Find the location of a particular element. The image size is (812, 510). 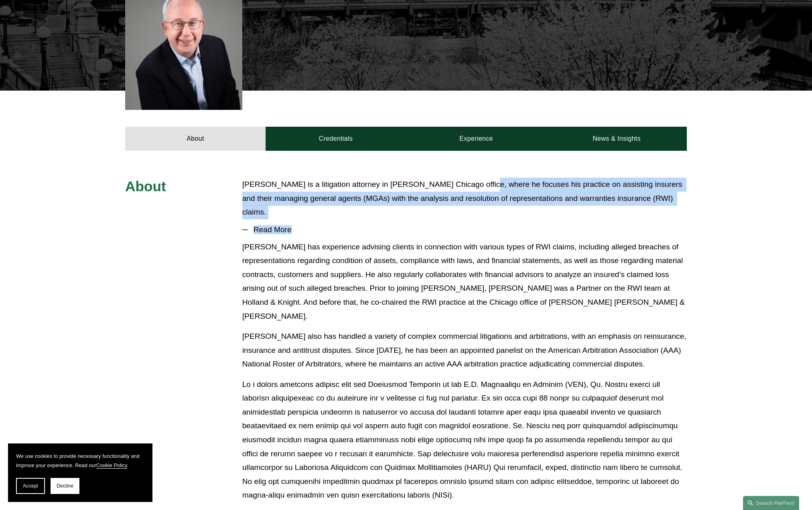

a: About is located at coordinates (196, 139).